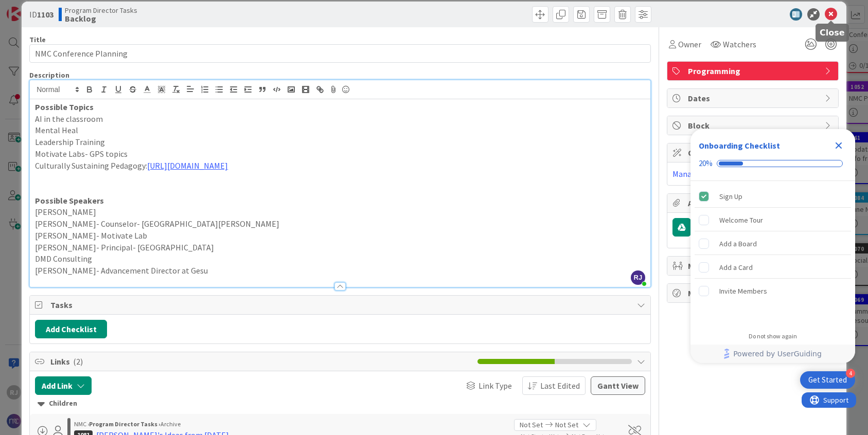 This screenshot has height=435, width=868. What do you see at coordinates (739, 44) in the screenshot?
I see `span: Watchers` at bounding box center [739, 44].